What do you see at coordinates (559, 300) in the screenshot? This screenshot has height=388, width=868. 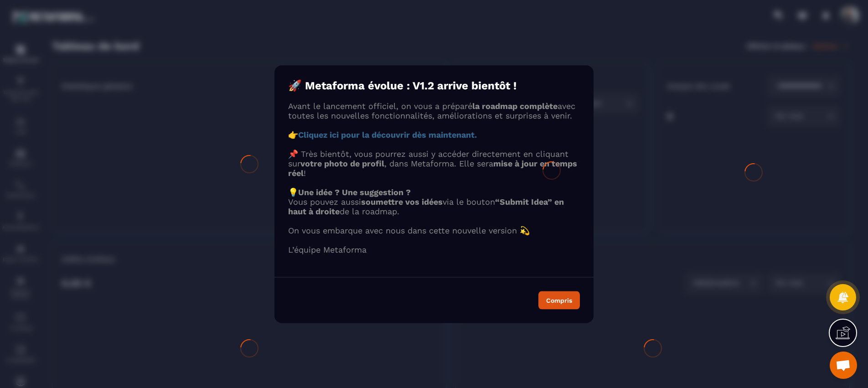 I see `button: Compris` at bounding box center [559, 300].